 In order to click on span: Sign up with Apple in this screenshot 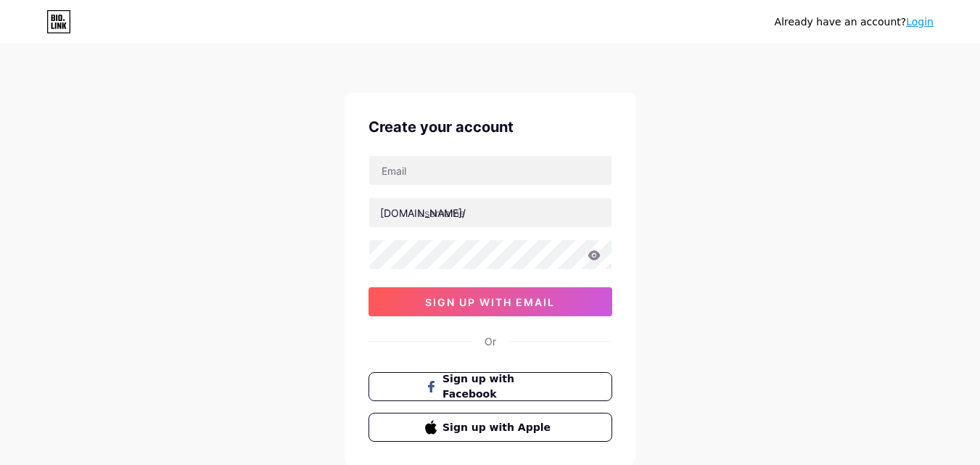, I will do `click(499, 428)`.